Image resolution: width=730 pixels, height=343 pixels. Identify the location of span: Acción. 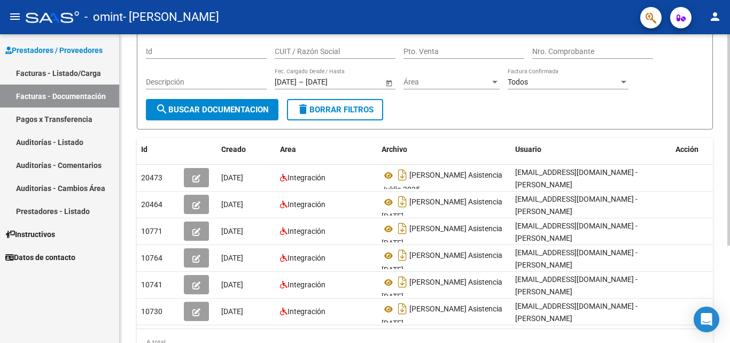
(687, 149).